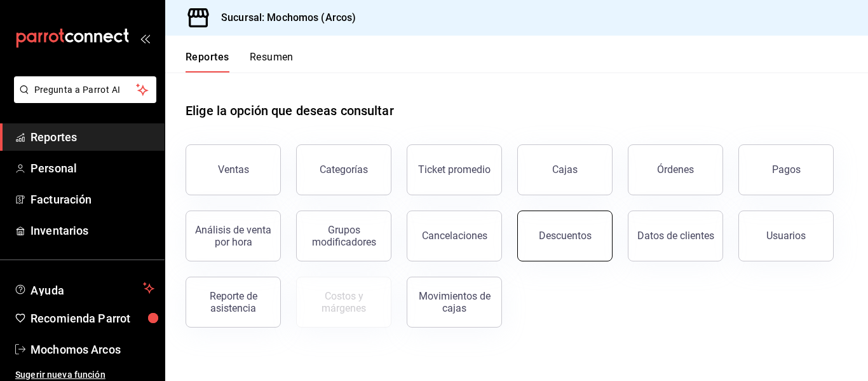  What do you see at coordinates (454, 301) in the screenshot?
I see `div: Movimientos de cajas` at bounding box center [454, 301].